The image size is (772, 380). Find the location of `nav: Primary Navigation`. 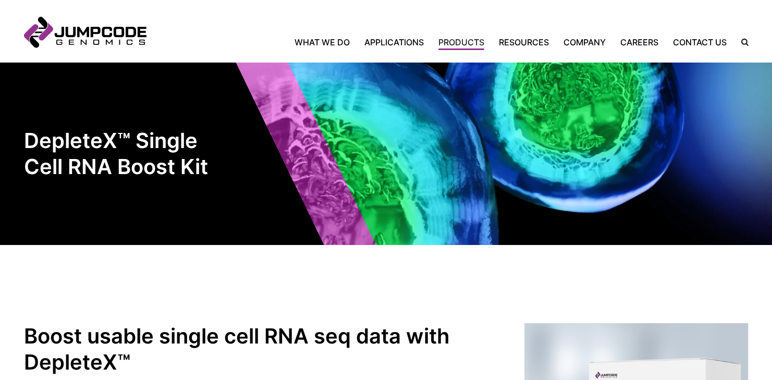

nav: Primary Navigation is located at coordinates (440, 42).